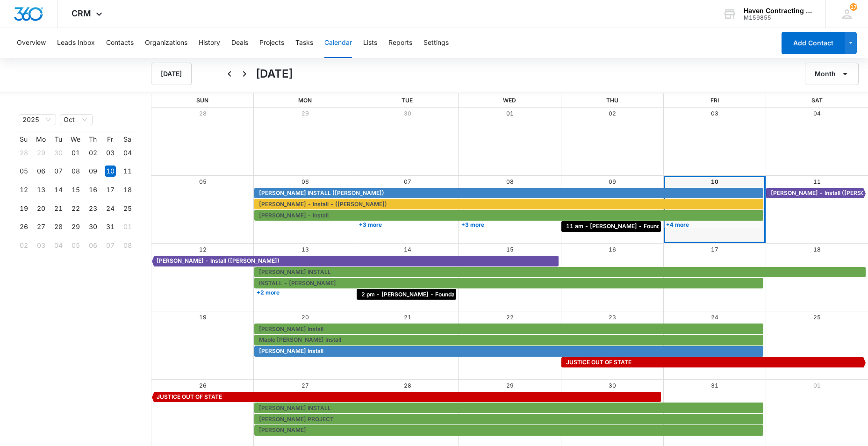  What do you see at coordinates (127, 246) in the screenshot?
I see `td: 2025-11-08` at bounding box center [127, 246].